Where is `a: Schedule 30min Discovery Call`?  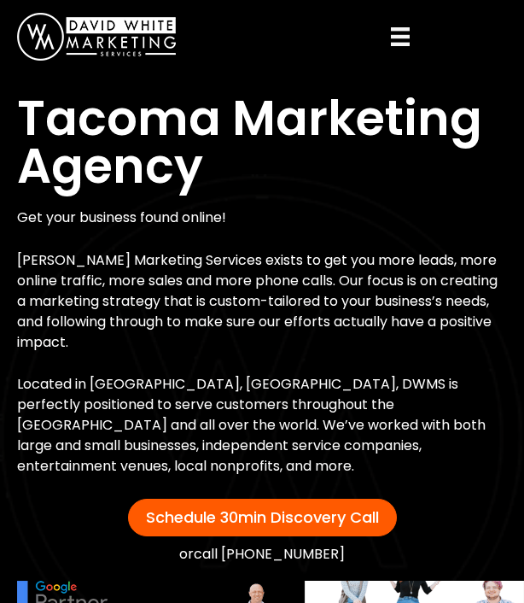 a: Schedule 30min Discovery Call is located at coordinates (262, 517).